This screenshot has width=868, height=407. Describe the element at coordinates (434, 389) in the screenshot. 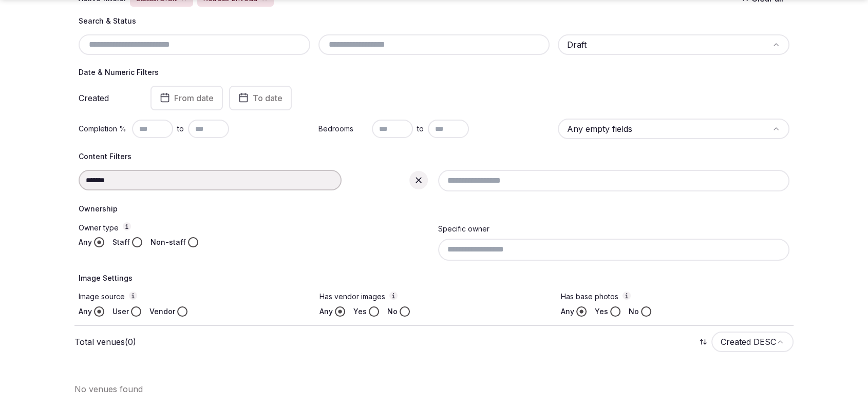

I see `p: No venues found` at that location.